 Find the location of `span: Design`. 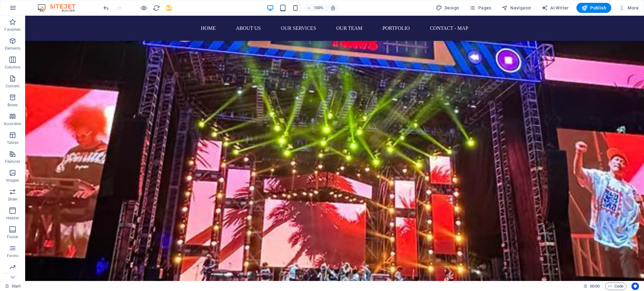

span: Design is located at coordinates (447, 8).